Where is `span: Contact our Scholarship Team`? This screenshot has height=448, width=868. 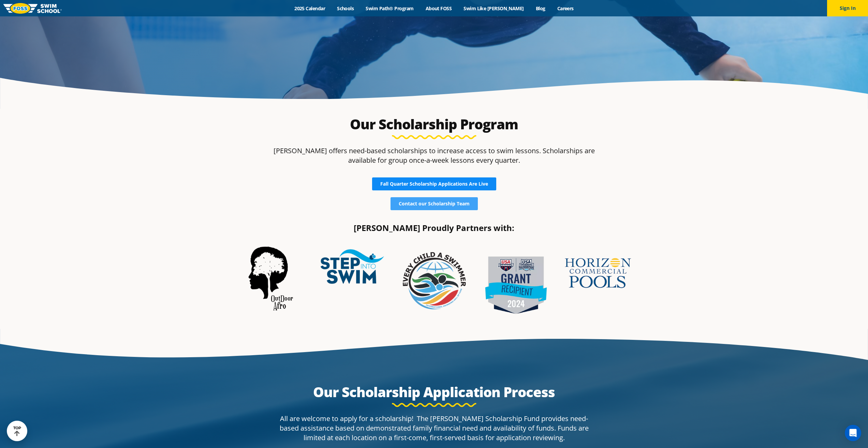 span: Contact our Scholarship Team is located at coordinates (434, 204).